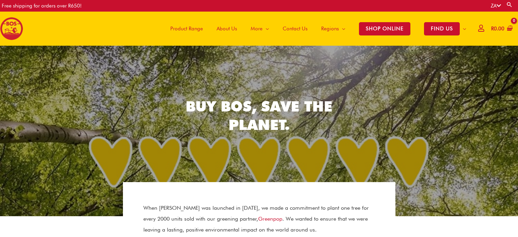 The height and width of the screenshot is (237, 518). I want to click on a: Product Range, so click(187, 29).